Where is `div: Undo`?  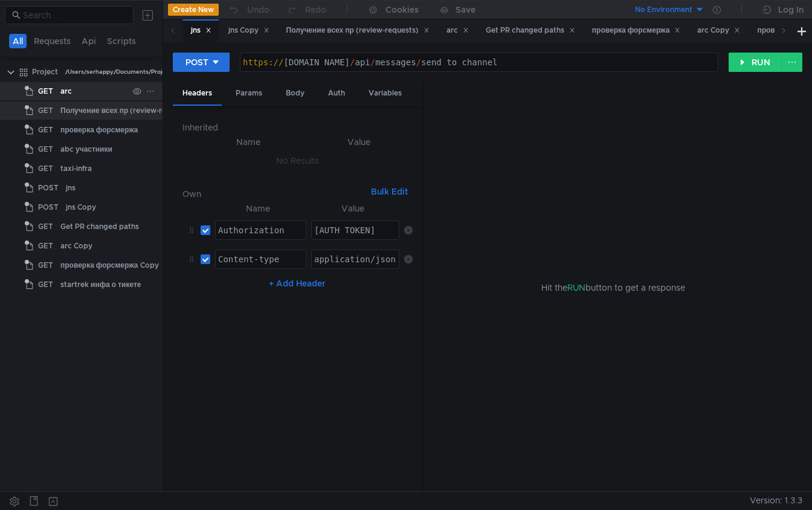
div: Undo is located at coordinates (258, 9).